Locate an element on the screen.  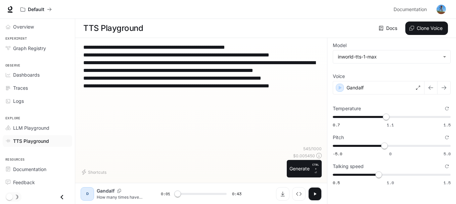
span: 0:43 is located at coordinates (237, 194).